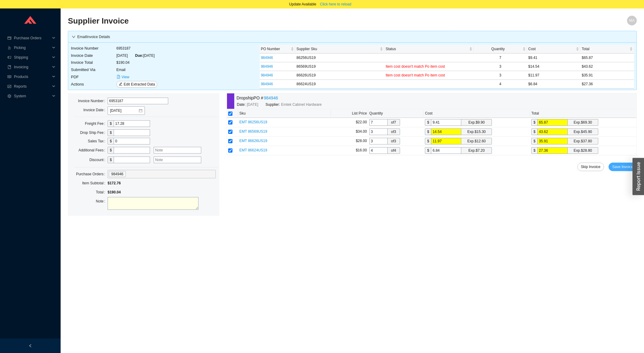  I want to click on span: Due:, so click(139, 55).